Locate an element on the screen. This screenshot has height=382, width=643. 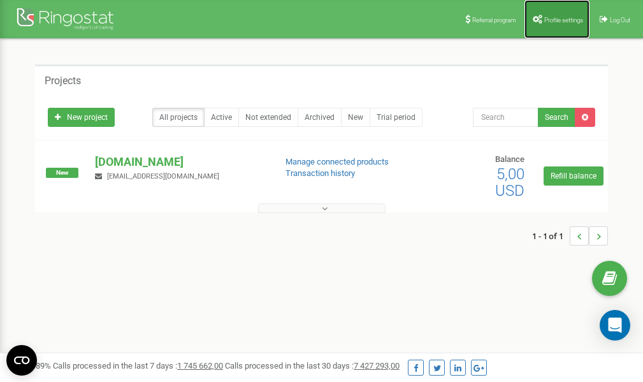
button: Open CMP widget is located at coordinates (22, 360).